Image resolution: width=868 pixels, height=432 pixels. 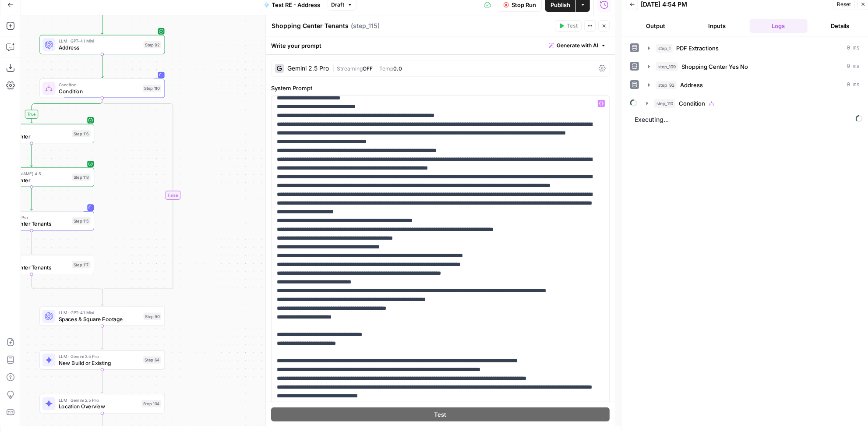 What do you see at coordinates (308, 68) in the screenshot?
I see `div: Gemini 2.5 Pro` at bounding box center [308, 68].